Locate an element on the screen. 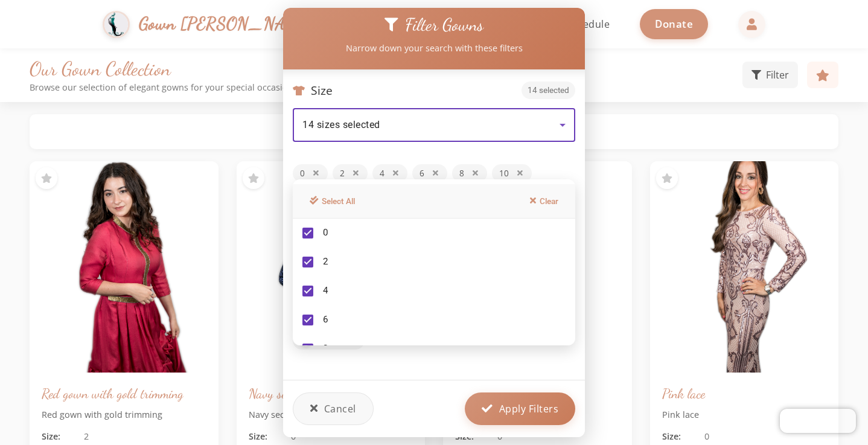  button: Select All is located at coordinates (332, 201).